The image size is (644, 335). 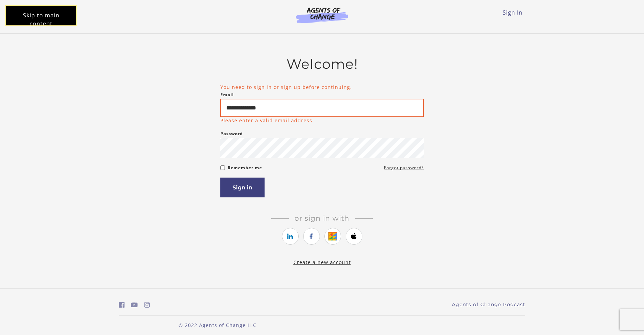 I want to click on a: Agents of Change Podcast, so click(x=488, y=304).